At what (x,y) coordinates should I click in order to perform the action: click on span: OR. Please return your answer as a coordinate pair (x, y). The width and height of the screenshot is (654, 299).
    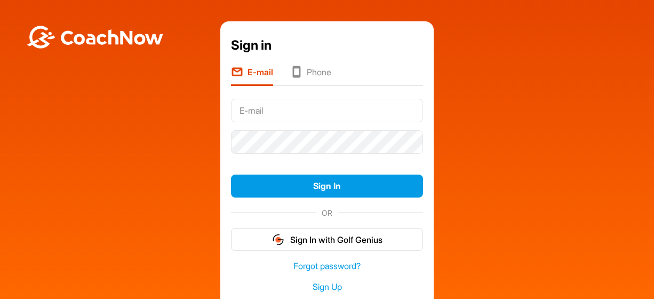
    Looking at the image, I should click on (327, 212).